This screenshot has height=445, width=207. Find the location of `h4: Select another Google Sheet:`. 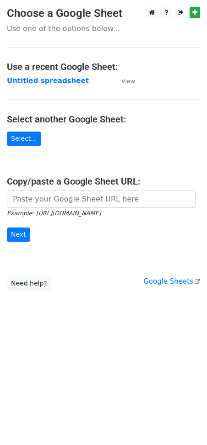

h4: Select another Google Sheet: is located at coordinates (103, 119).